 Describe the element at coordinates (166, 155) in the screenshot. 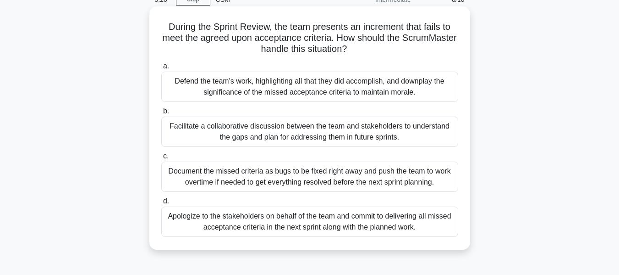

I see `span: c.` at that location.